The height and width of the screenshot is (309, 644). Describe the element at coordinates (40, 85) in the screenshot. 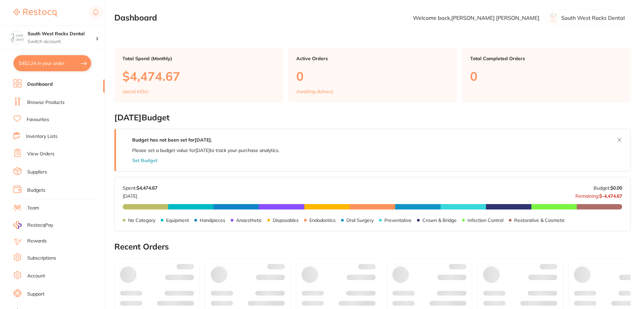

I see `a: Dashboard` at that location.